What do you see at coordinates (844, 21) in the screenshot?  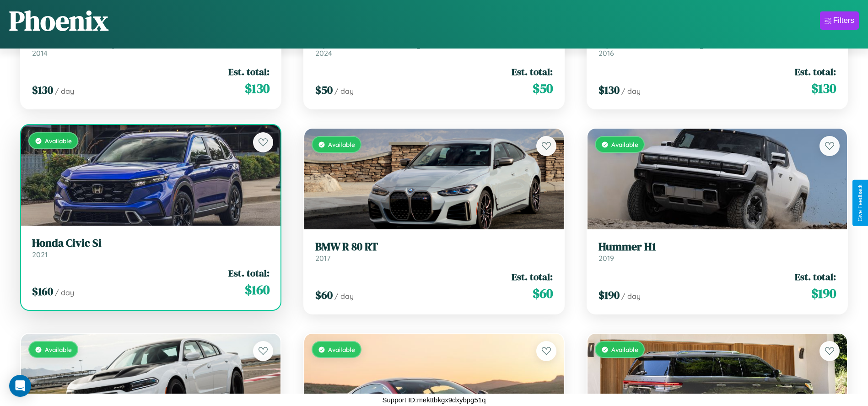 I see `div: Filters` at bounding box center [844, 21].